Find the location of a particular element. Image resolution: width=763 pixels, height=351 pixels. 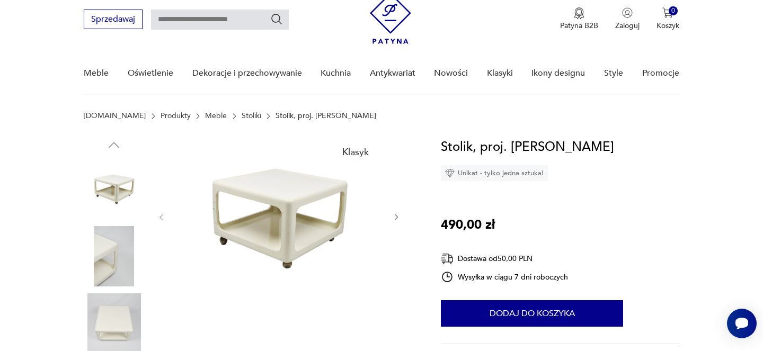

div: Unikat - tylko jedna sztuka! is located at coordinates (494, 173).